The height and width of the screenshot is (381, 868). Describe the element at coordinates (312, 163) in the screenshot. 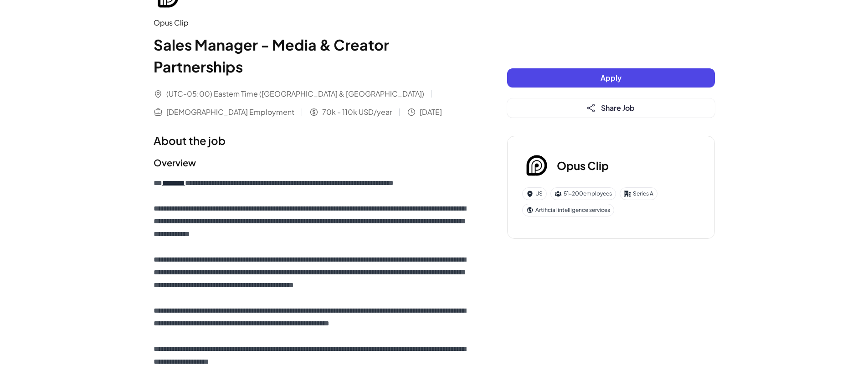

I see `h2: Overview` at that location.